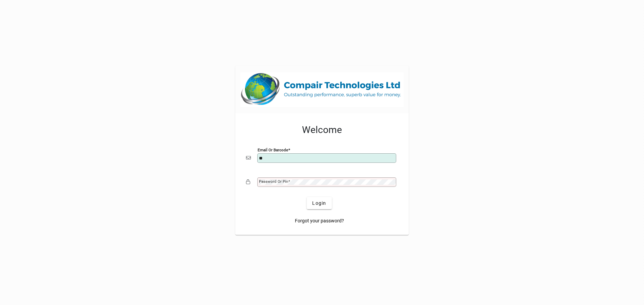 This screenshot has width=644, height=305. Describe the element at coordinates (319, 203) in the screenshot. I see `button: Login` at that location.